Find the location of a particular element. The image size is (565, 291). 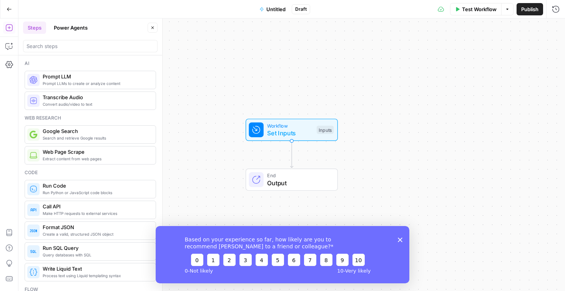

span: Query databases with SQL is located at coordinates (96, 255).